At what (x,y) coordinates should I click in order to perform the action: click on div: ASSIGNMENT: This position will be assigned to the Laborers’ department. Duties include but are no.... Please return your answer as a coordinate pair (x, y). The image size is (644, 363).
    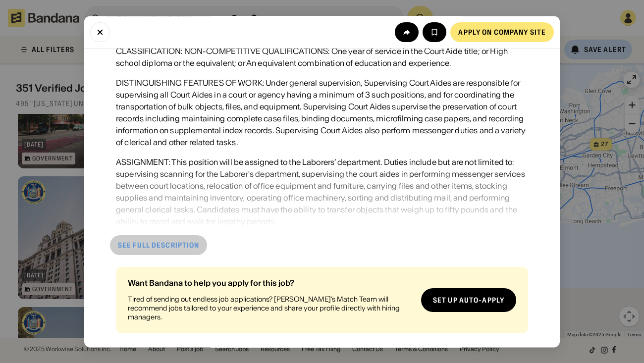
    Looking at the image, I should click on (322, 192).